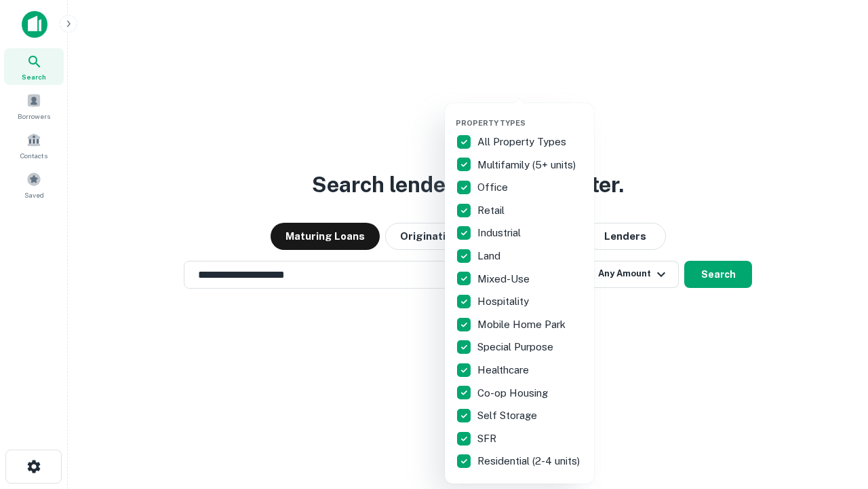  Describe the element at coordinates (505, 370) in the screenshot. I see `p: Healthcare` at that location.